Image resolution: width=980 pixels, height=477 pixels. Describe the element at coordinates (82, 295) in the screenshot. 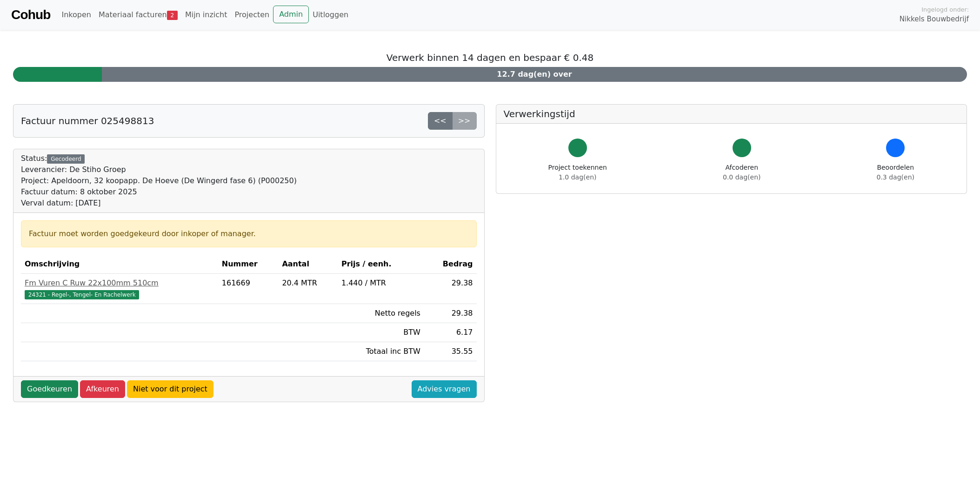

I see `span: 24321 - Regel-, Tengel- En Rachelwerk` at that location.